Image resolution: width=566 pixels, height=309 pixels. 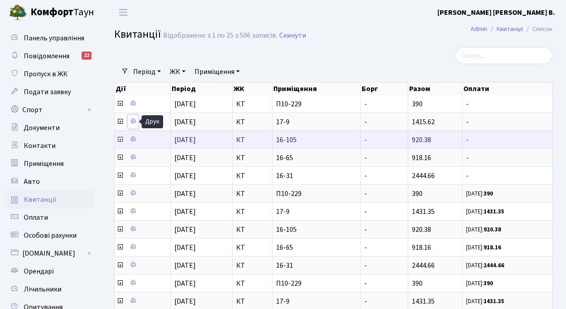 I want to click on span: Панель управління, so click(x=54, y=38).